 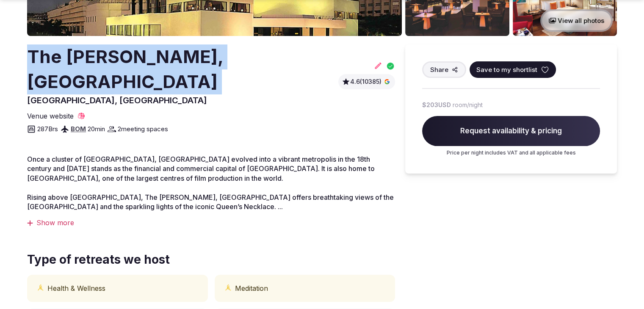 What do you see at coordinates (143, 129) in the screenshot?
I see `span: 2 meeting spaces` at bounding box center [143, 129].